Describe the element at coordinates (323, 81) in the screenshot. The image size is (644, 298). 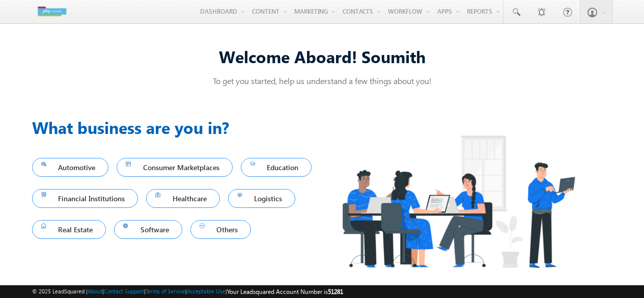
I see `p: To get you started, help us understand a few things about you!` at that location.